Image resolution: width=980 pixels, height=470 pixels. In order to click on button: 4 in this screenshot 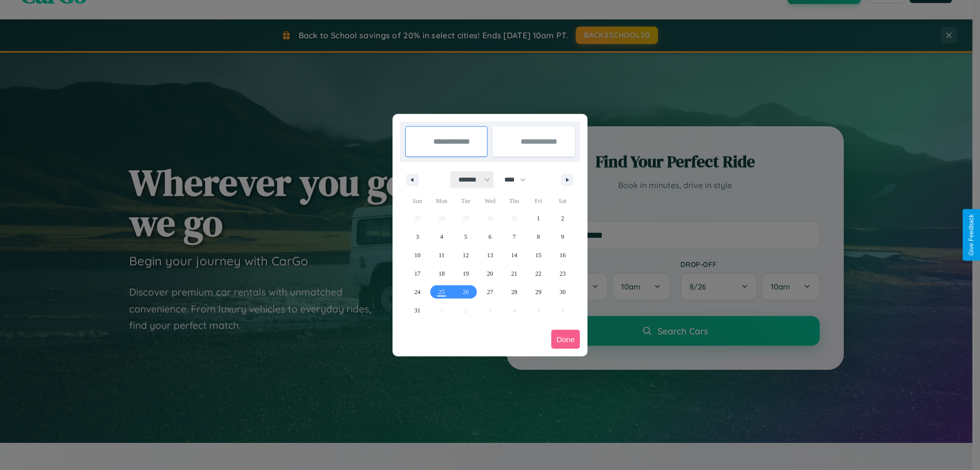, I will do `click(441, 237)`.